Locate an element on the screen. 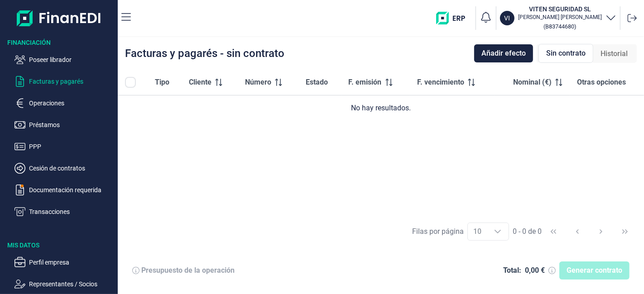 The width and height of the screenshot is (644, 294). p: Transacciones is located at coordinates (72, 212).